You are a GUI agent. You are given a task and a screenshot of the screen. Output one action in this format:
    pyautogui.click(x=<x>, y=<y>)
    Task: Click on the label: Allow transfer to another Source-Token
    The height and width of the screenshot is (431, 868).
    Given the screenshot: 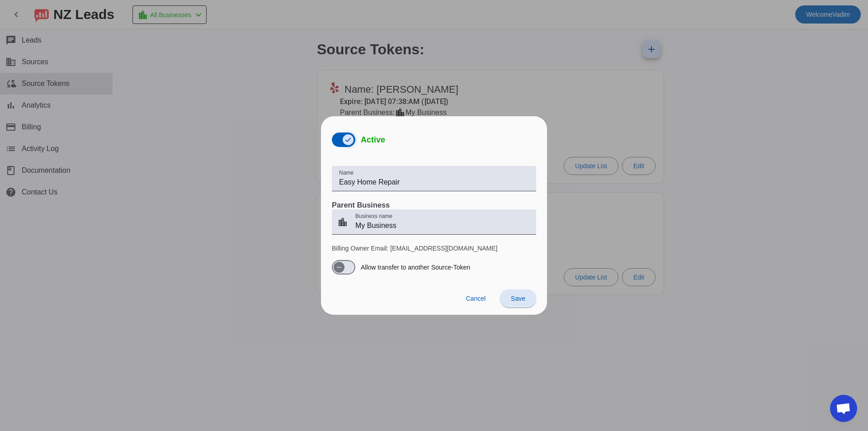 What is the action you would take?
    pyautogui.click(x=415, y=267)
    